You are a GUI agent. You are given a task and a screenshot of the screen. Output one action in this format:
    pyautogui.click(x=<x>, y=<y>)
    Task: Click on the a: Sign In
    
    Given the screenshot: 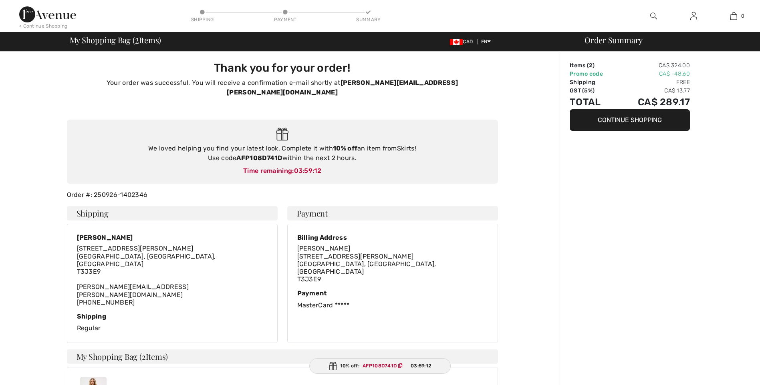 What is the action you would take?
    pyautogui.click(x=694, y=16)
    